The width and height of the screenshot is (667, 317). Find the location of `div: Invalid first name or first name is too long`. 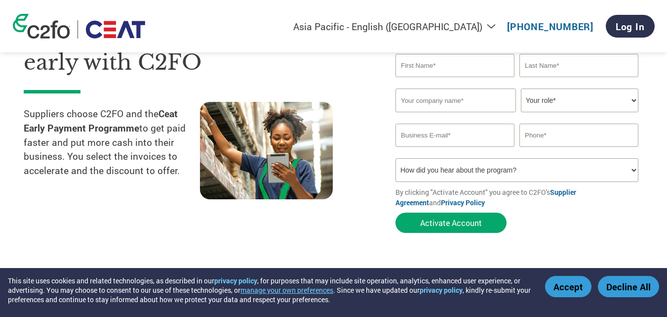

div: Invalid first name or first name is too long is located at coordinates (455, 81).